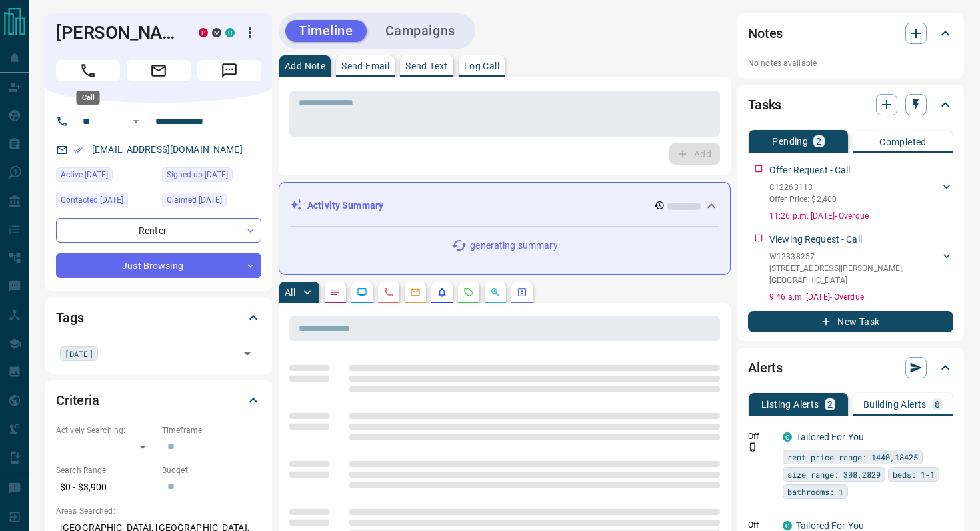  I want to click on p: Offer Request - Call, so click(810, 170).